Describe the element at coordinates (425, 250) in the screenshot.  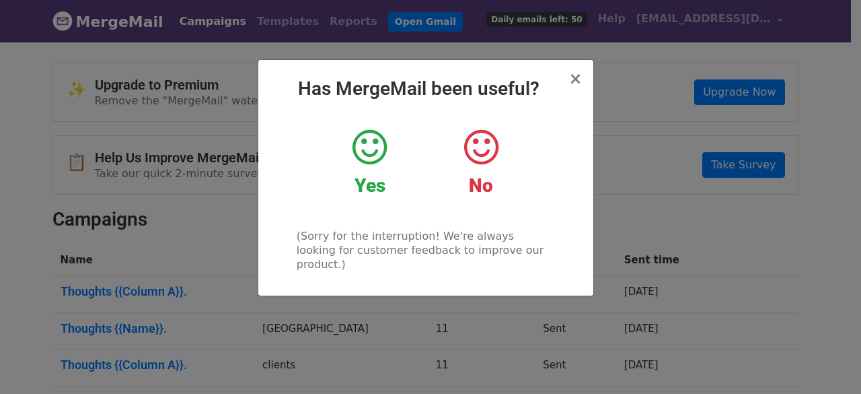
I see `p: (Sorry for the interruption! We're always looking for customer feedback to improve our product.)` at that location.